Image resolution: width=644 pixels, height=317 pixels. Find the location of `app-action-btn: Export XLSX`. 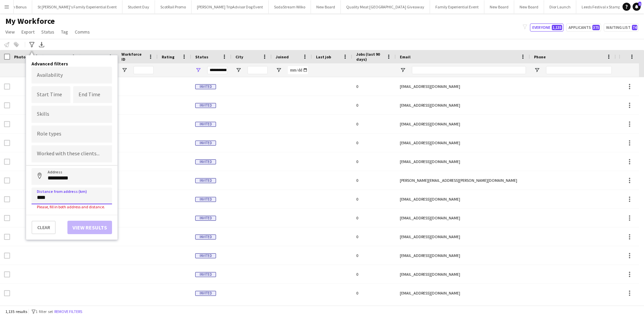

app-action-btn: Export XLSX is located at coordinates (42, 44).